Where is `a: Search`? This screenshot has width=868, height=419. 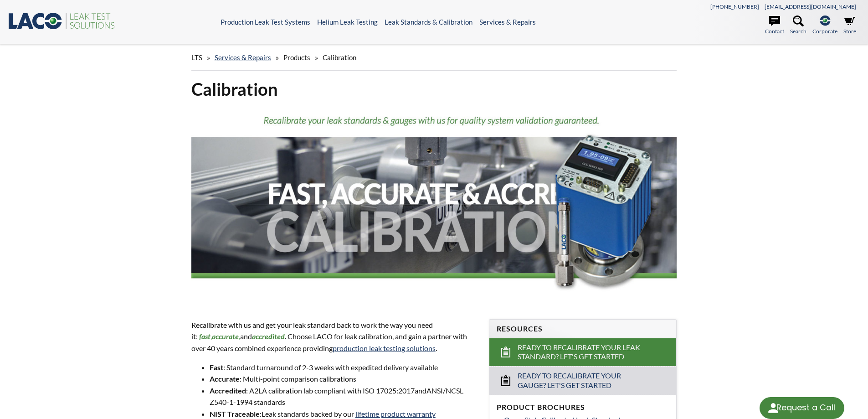 a: Search is located at coordinates (798, 25).